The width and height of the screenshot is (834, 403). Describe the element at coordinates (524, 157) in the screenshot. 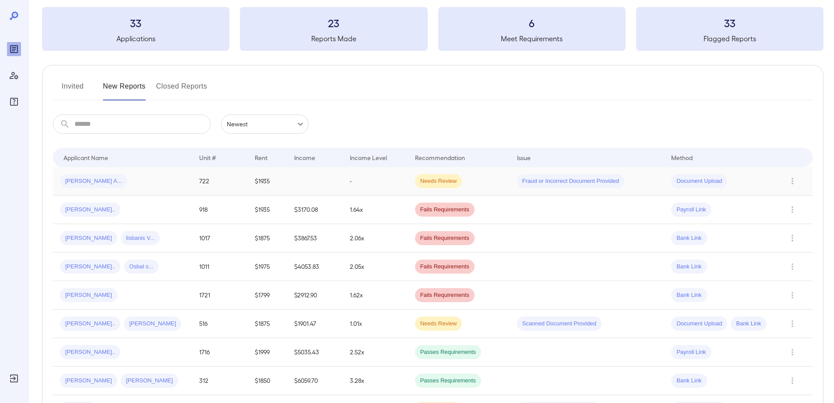

I see `div: Issue` at that location.